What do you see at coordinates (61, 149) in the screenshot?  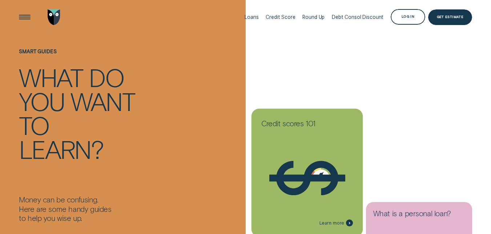 I see `div: learn?` at bounding box center [61, 149].